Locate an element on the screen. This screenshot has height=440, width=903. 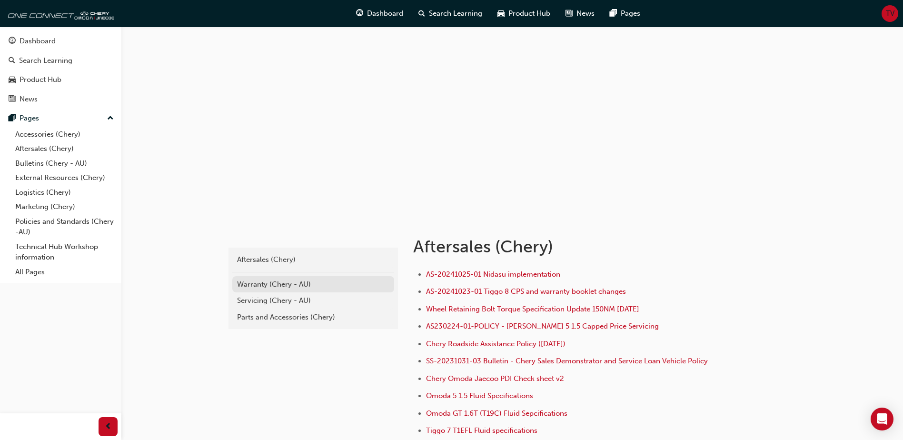
a: Logistics (Chery) is located at coordinates (64, 192).